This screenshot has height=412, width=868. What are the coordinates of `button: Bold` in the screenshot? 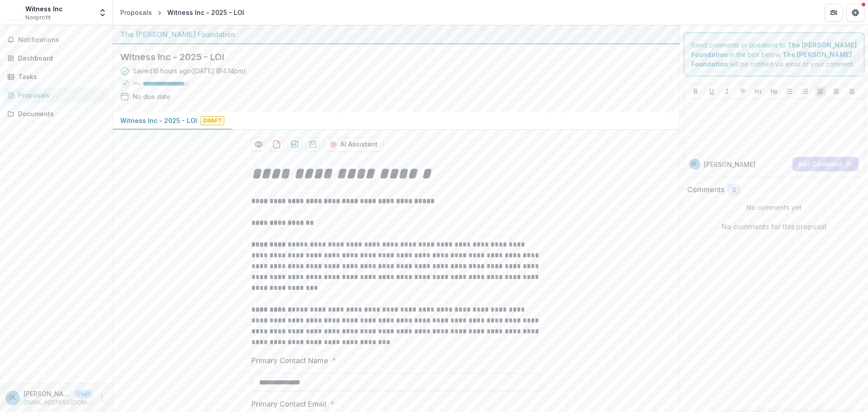 It's located at (696, 91).